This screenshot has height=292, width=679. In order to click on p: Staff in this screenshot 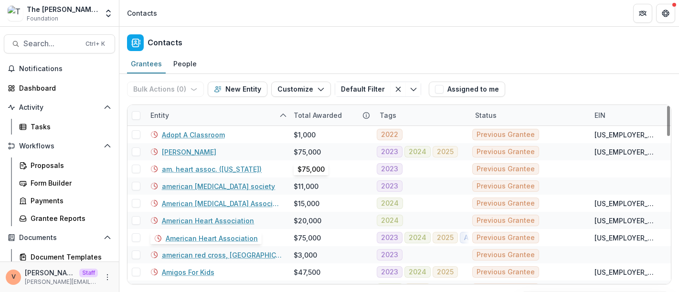, I will do `click(88, 273)`.